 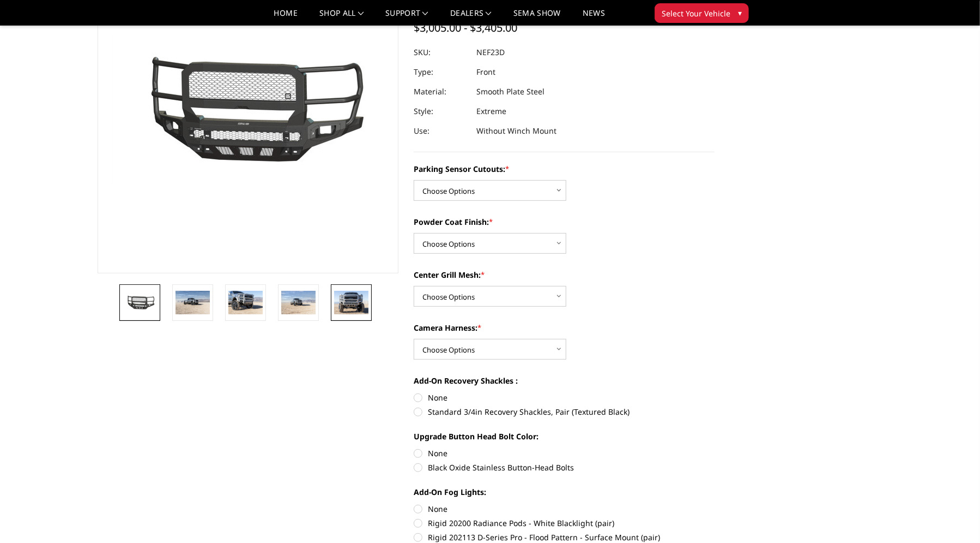 What do you see at coordinates (486, 72) in the screenshot?
I see `dd: Front` at bounding box center [486, 72].